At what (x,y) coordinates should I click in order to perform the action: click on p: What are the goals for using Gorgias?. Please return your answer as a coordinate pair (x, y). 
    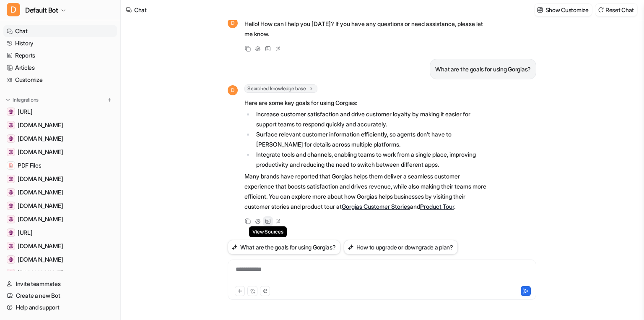
    Looking at the image, I should click on (483, 69).